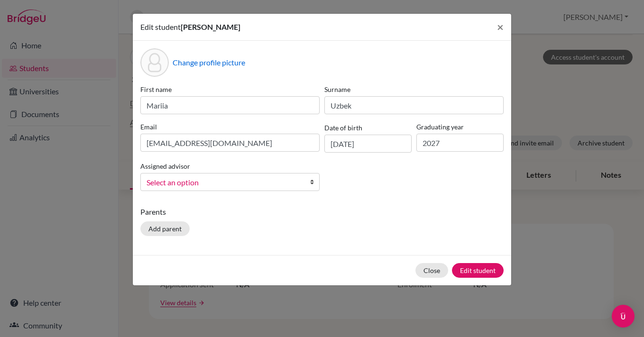 This screenshot has height=337, width=644. What do you see at coordinates (230, 127) in the screenshot?
I see `label: Email` at bounding box center [230, 127].